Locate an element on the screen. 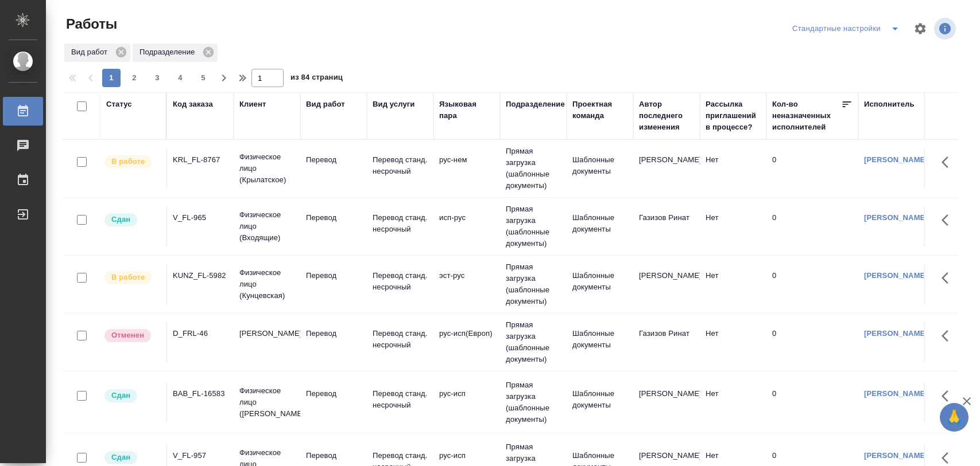  td: рус-нем is located at coordinates (466, 168).